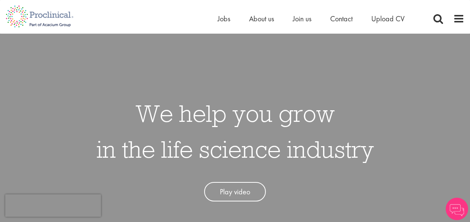 The image size is (470, 222). I want to click on a: Play video, so click(235, 192).